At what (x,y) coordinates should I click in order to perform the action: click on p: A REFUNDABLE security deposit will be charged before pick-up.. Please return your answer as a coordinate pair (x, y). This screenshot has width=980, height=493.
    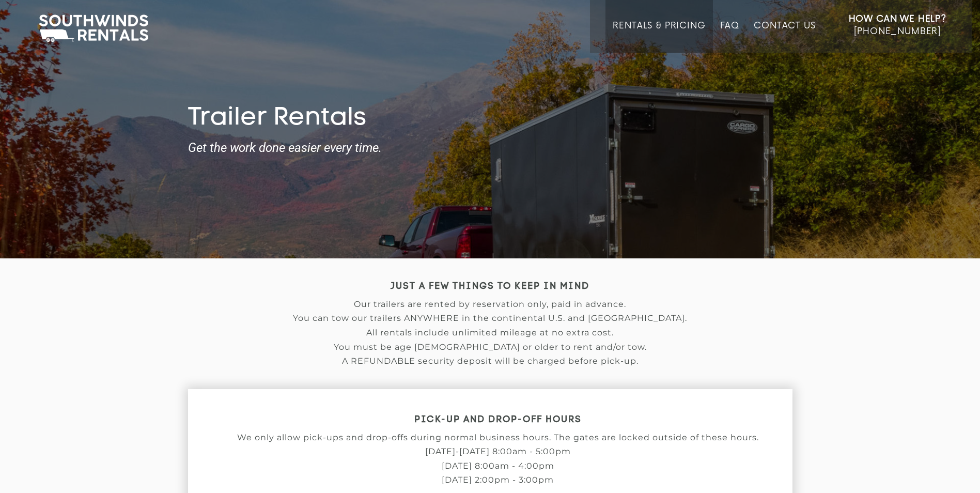
    Looking at the image, I should click on (490, 361).